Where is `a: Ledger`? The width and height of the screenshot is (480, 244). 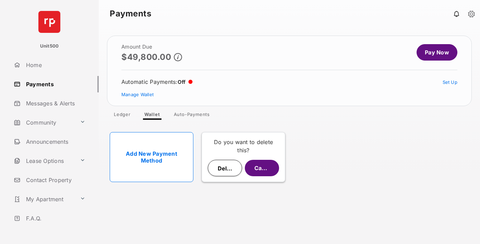 a: Ledger is located at coordinates (122, 116).